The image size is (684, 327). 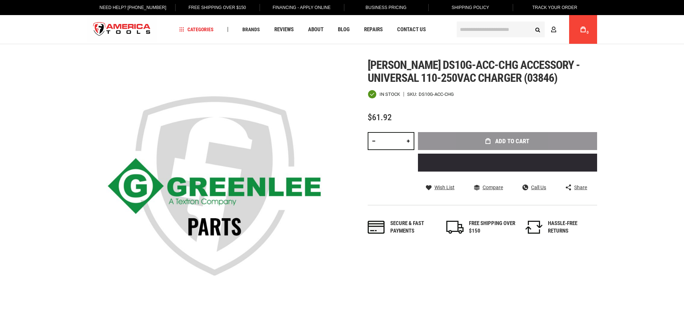 I want to click on div: HASSLE-FREE RETURNS, so click(x=571, y=227).